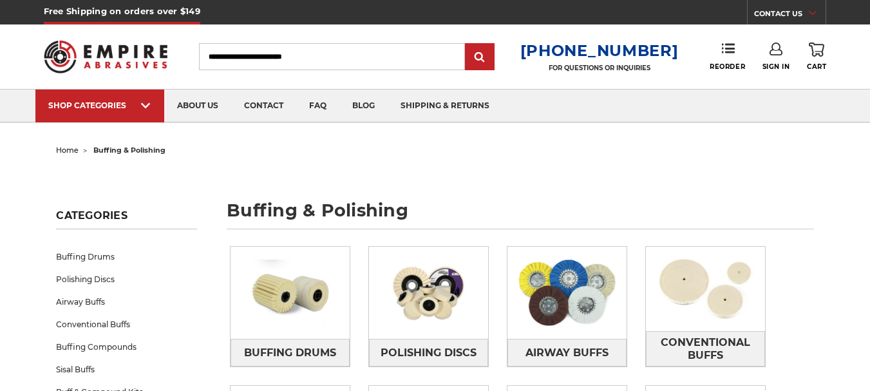  Describe the element at coordinates (100, 105) in the screenshot. I see `div: SHOP CATEGORIES` at that location.